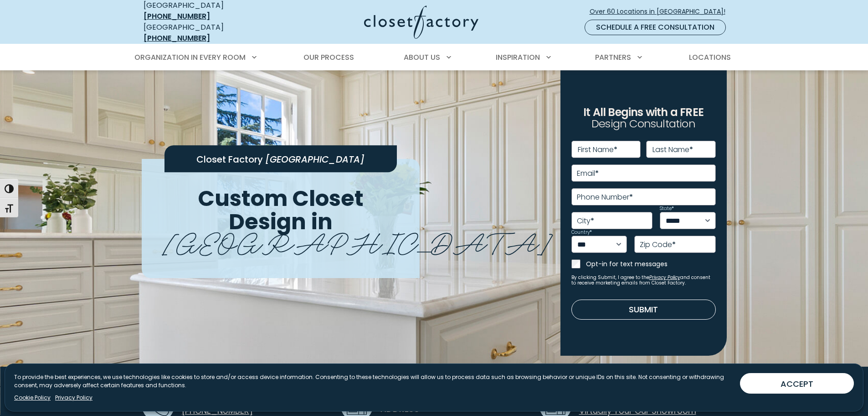 The height and width of the screenshot is (416, 868). I want to click on label: Email, so click(588, 173).